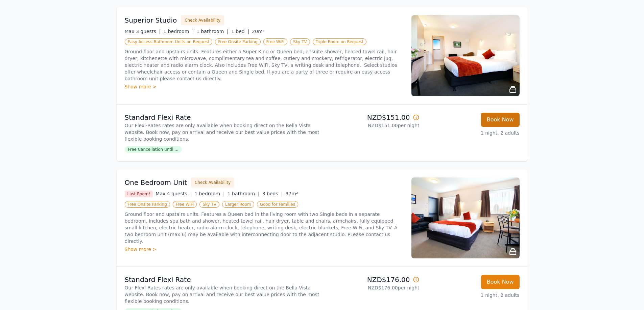 The image size is (644, 310). Describe the element at coordinates (174, 194) in the screenshot. I see `span: Max 4 guests |` at that location.